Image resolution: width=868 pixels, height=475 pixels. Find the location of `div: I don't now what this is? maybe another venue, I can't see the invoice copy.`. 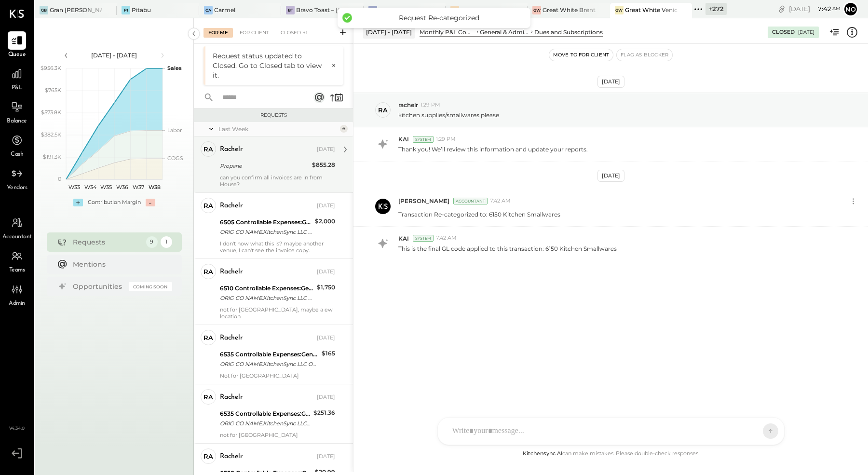

div: I don't now what this is? maybe another venue, I can't see the invoice copy. is located at coordinates (277, 246).